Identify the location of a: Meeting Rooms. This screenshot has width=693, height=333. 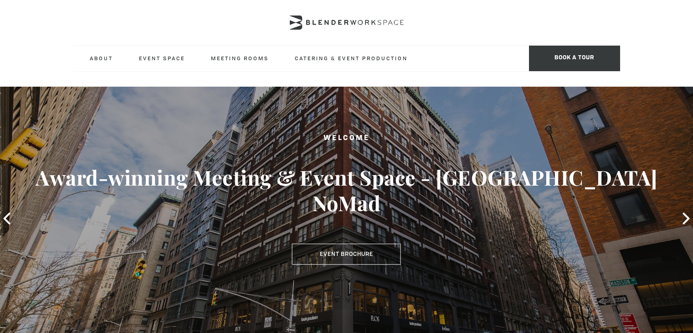
(240, 58).